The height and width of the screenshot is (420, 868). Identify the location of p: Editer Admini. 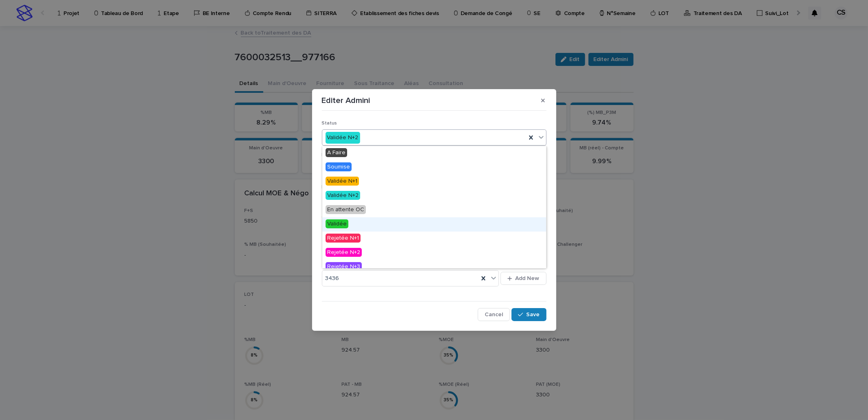
(346, 100).